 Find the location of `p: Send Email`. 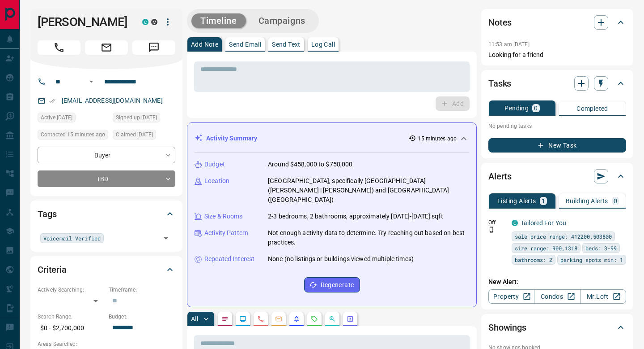

p: Send Email is located at coordinates (245, 45).